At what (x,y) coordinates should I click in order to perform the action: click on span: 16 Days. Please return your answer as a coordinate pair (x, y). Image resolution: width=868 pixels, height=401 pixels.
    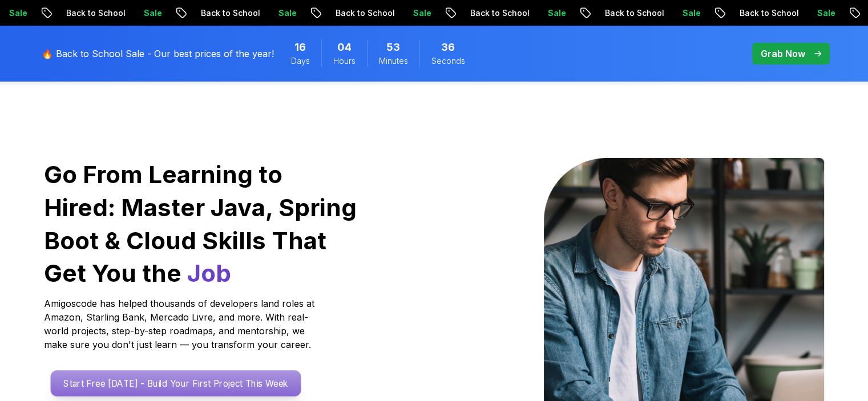
    Looking at the image, I should click on (300, 47).